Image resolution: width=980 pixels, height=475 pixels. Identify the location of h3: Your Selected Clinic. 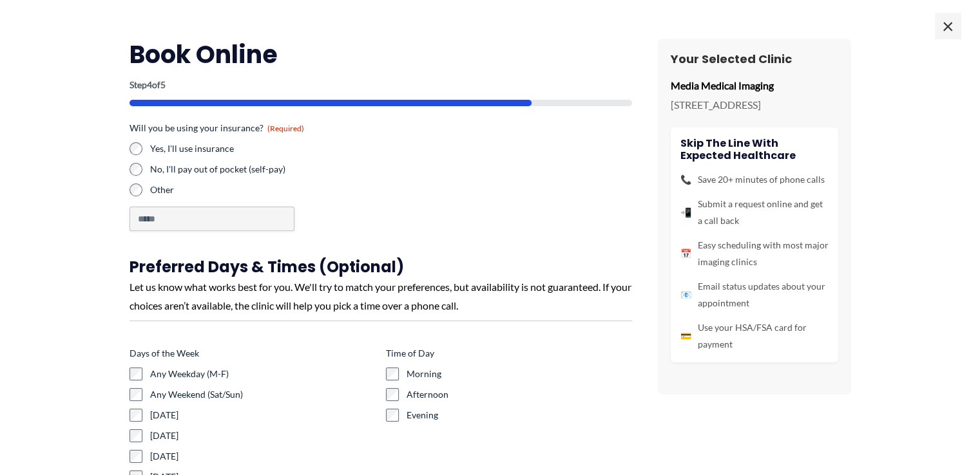
(755, 59).